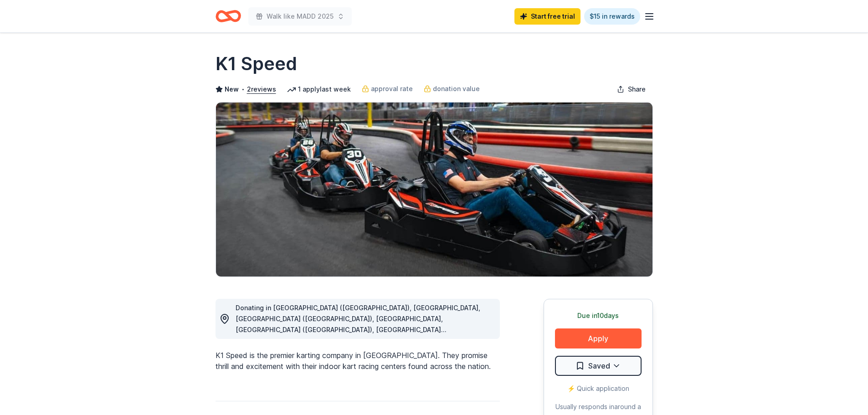 The width and height of the screenshot is (868, 415). Describe the element at coordinates (300, 17) in the screenshot. I see `span: Walk like MADD 2025` at that location.